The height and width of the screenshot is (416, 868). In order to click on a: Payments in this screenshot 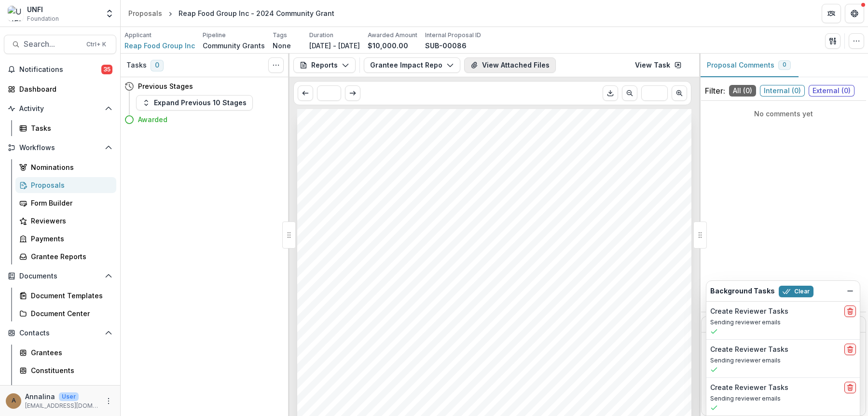, I will do `click(65, 239)`.